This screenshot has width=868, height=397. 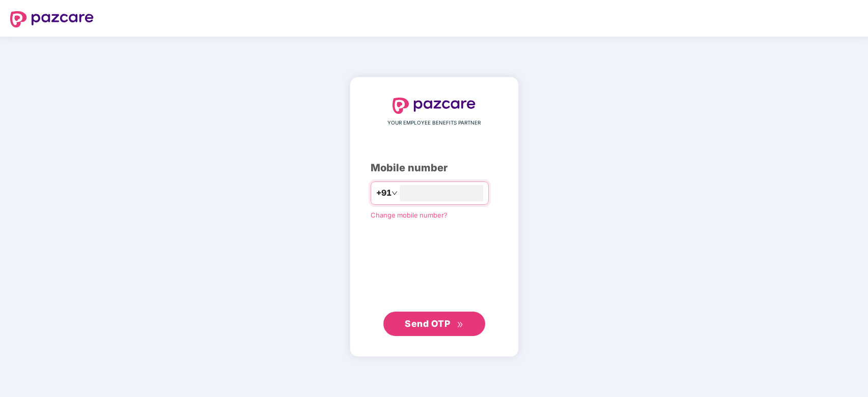 What do you see at coordinates (434, 324) in the screenshot?
I see `button: Send OTPdouble-right` at bounding box center [434, 324].